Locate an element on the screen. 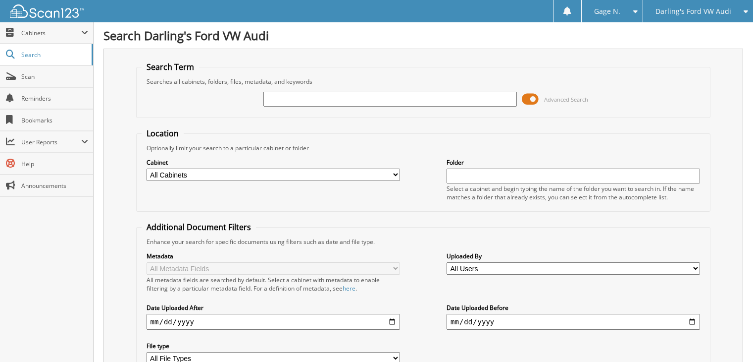  input: start is located at coordinates (273, 321).